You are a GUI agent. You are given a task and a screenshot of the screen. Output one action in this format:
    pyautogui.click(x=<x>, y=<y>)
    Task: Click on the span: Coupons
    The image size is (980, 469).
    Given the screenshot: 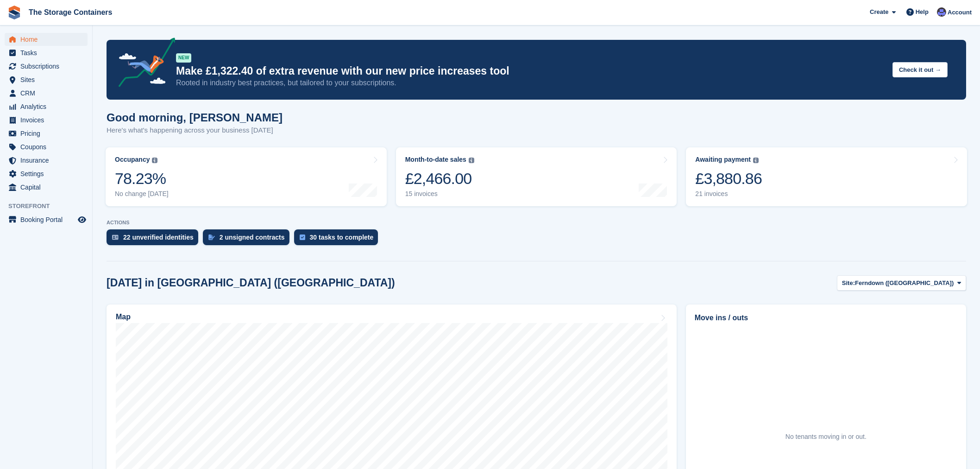 What is the action you would take?
    pyautogui.click(x=49, y=147)
    